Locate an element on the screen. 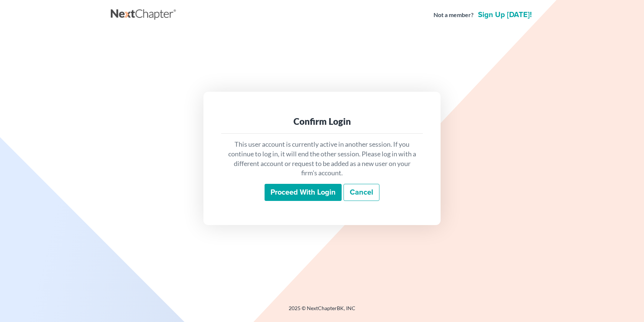 This screenshot has height=322, width=644. div: Confirm Login is located at coordinates (322, 121).